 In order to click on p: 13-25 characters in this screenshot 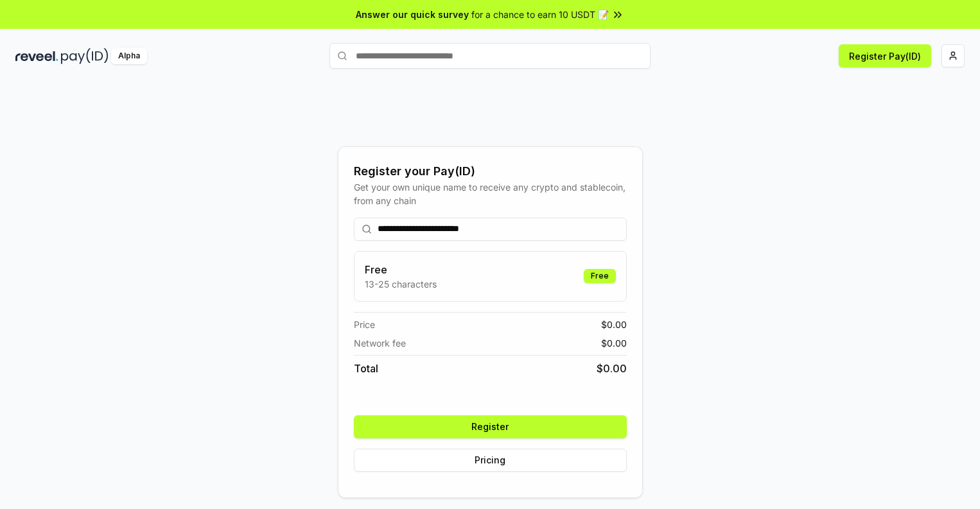, I will do `click(401, 283)`.